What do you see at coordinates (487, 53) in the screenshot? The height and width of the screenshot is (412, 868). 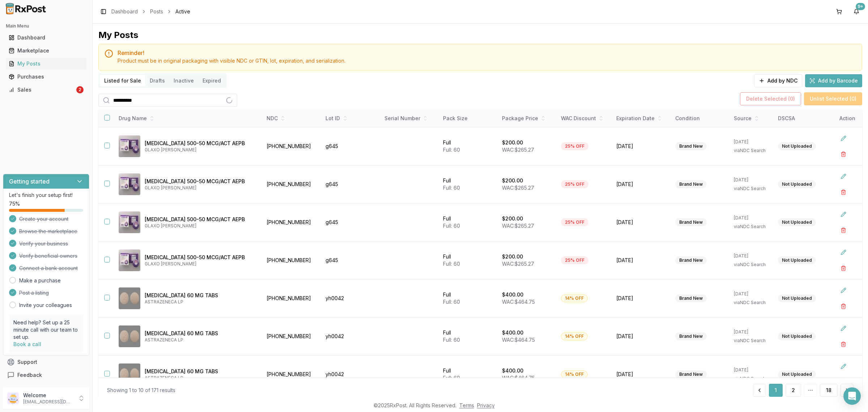 I see `h5: Reminder!` at bounding box center [487, 53].